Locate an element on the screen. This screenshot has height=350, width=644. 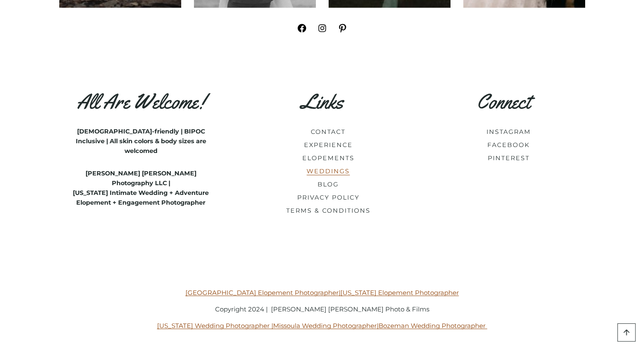
a: Missoula Wedding Photographer is located at coordinates (325, 325).